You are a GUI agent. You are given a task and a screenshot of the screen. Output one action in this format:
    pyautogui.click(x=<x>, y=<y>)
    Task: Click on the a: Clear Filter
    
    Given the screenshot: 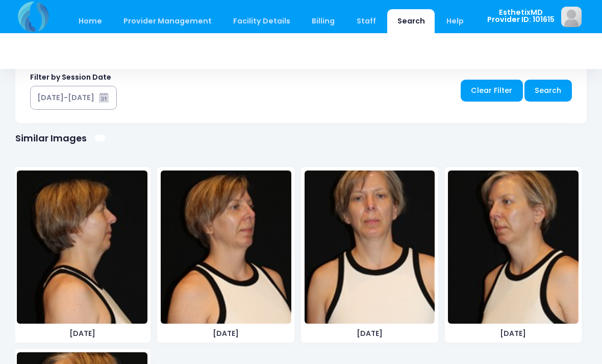 What is the action you would take?
    pyautogui.click(x=492, y=90)
    